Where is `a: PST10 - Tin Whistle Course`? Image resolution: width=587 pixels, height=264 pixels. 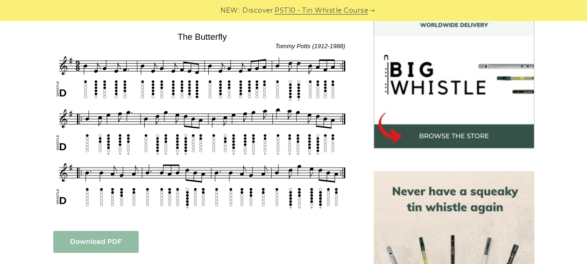 a: PST10 - Tin Whistle Course is located at coordinates (321, 10).